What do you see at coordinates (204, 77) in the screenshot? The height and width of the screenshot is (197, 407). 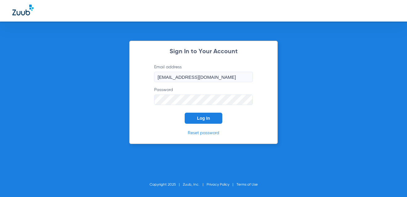 I see `input: Email address` at bounding box center [204, 77].